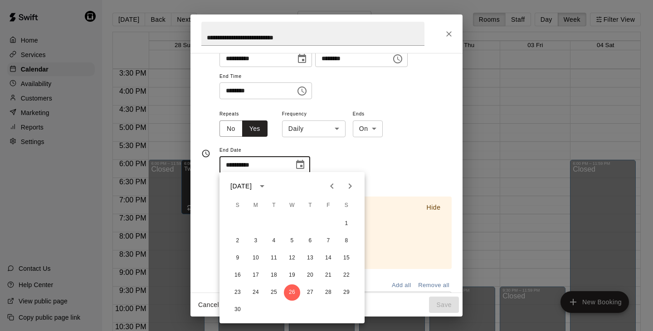 The width and height of the screenshot is (653, 331). What do you see at coordinates (265, 151) in the screenshot?
I see `span: End Date` at bounding box center [265, 151].